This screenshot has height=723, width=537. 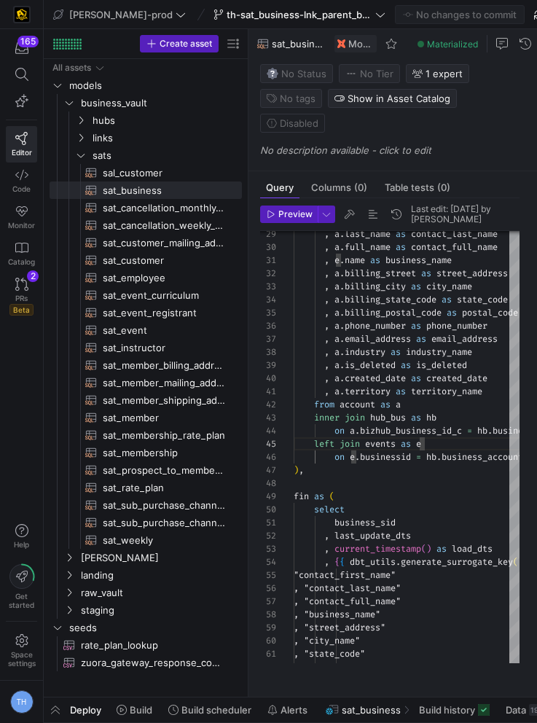 What do you see at coordinates (341, 44) in the screenshot?
I see `img: undefined` at bounding box center [341, 44].